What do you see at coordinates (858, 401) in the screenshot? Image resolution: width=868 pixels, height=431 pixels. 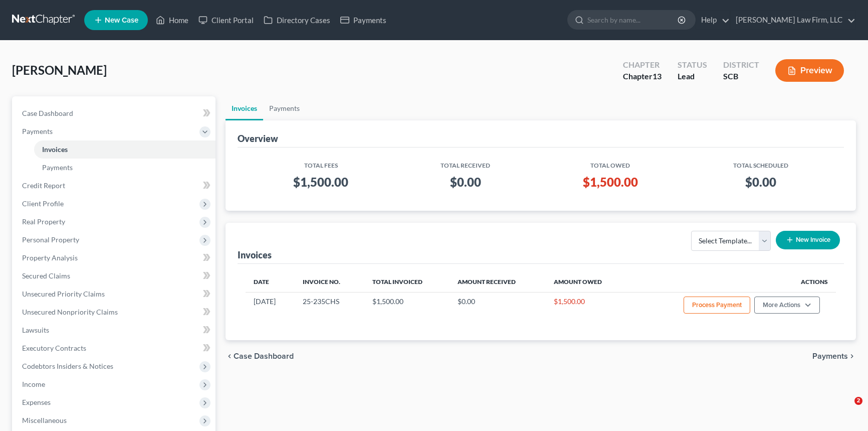 I see `span: 2` at bounding box center [858, 401].